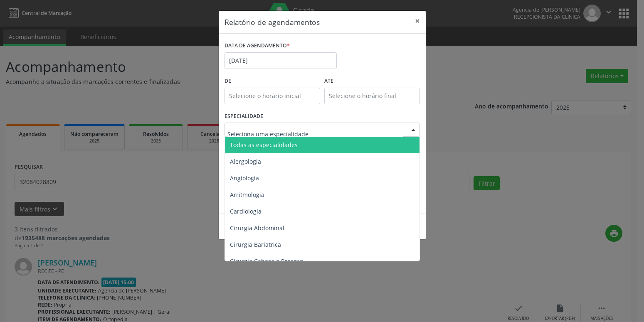 The image size is (644, 322). Describe the element at coordinates (266, 261) in the screenshot. I see `span: Cirurgia Cabeça e Pescoço` at that location.